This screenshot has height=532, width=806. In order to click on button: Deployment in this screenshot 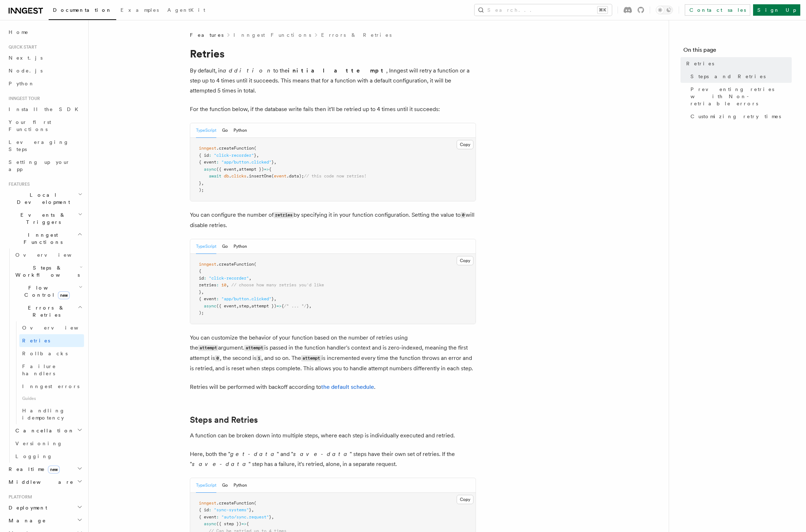, I will do `click(45, 508)`.